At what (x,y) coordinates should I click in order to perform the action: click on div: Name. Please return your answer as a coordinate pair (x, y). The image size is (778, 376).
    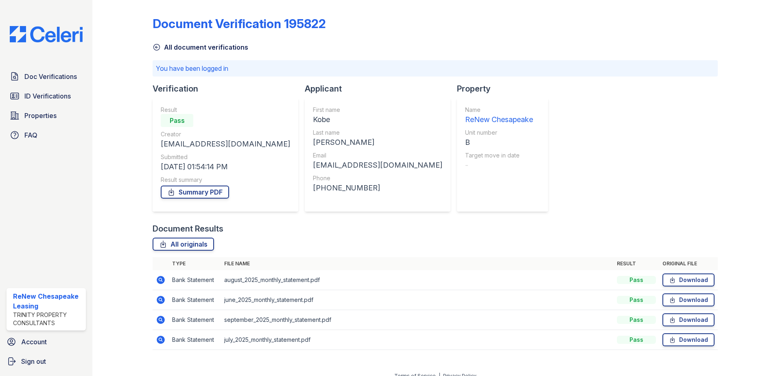
    Looking at the image, I should click on (499, 110).